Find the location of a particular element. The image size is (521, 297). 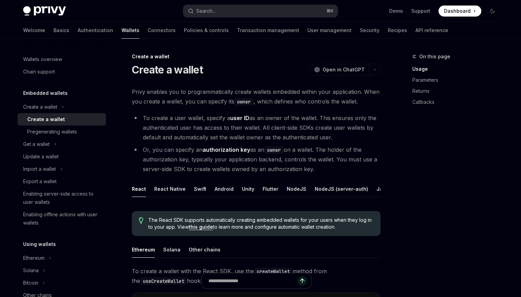

div: Other chains is located at coordinates (205, 249).